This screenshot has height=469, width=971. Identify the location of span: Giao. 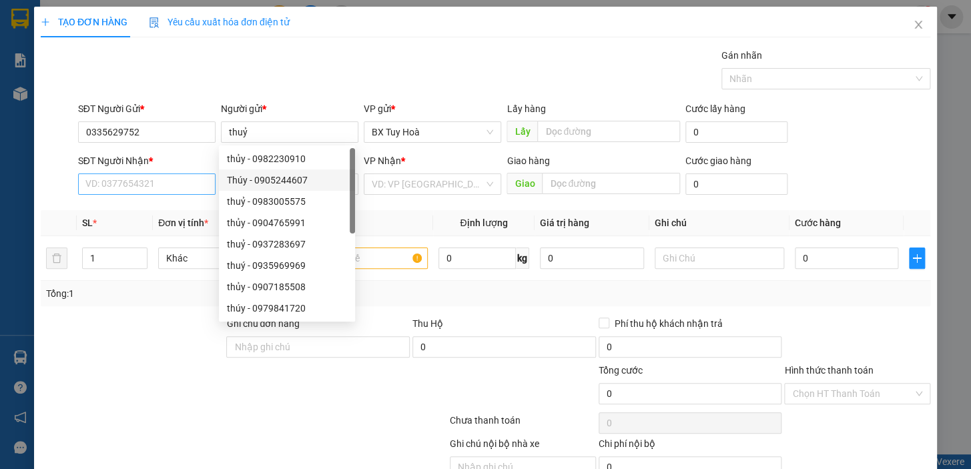
(524, 184).